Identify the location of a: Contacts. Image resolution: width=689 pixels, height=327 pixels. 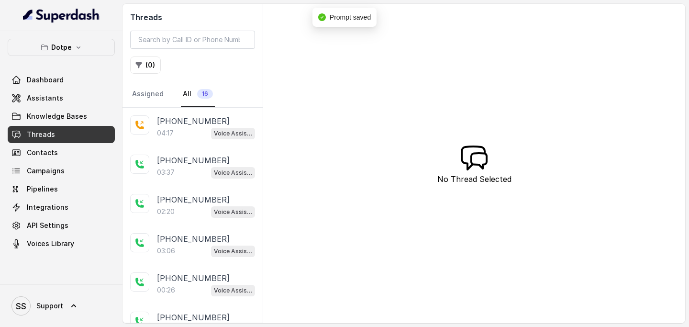
(61, 153).